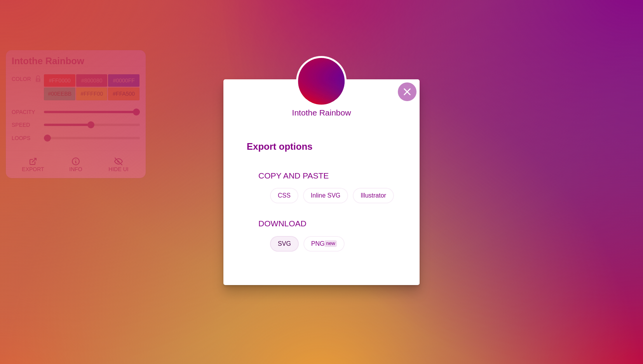  What do you see at coordinates (327, 175) in the screenshot?
I see `p: COPY AND PASTE` at bounding box center [327, 175].